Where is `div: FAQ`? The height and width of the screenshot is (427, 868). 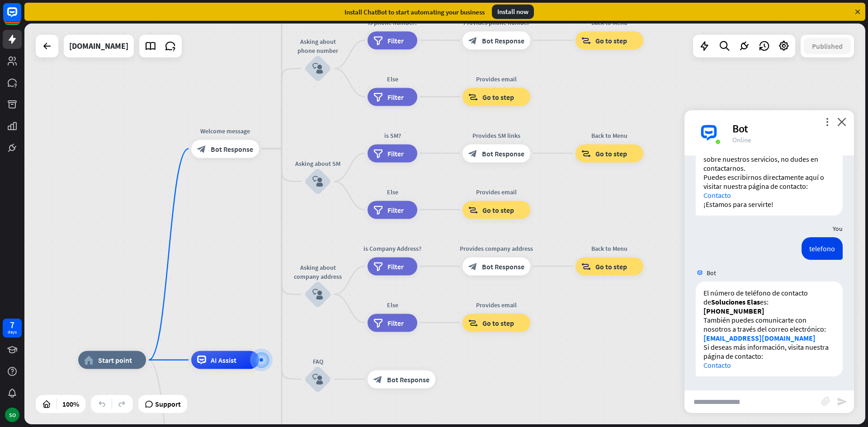 div: FAQ is located at coordinates (318, 361).